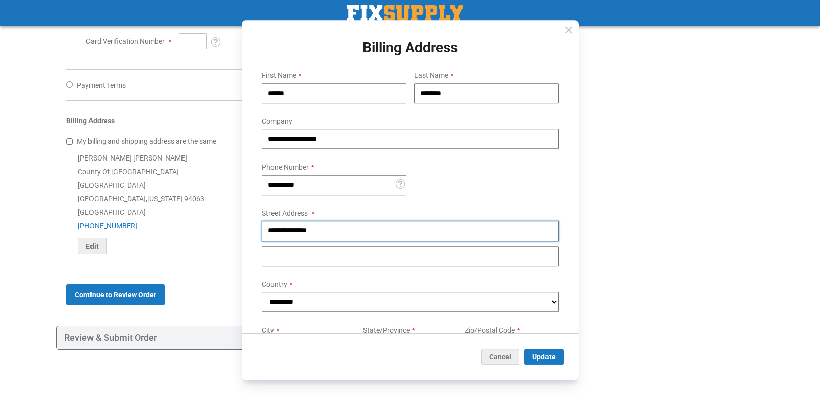  I want to click on span: Edit, so click(92, 246).